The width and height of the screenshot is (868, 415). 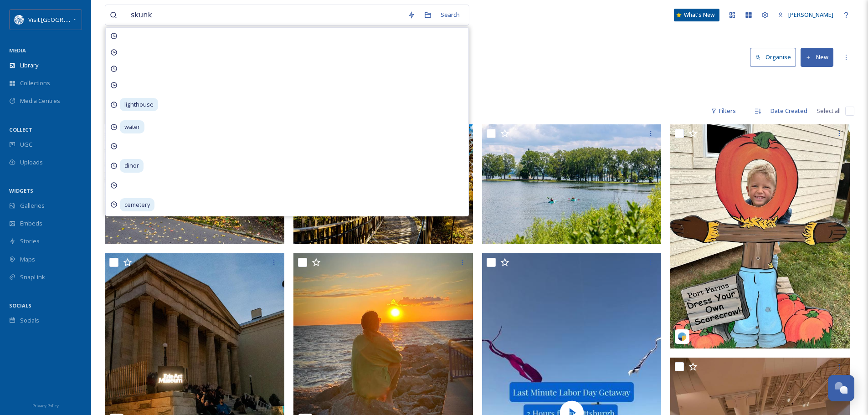 I want to click on div: Date Created, so click(x=788, y=111).